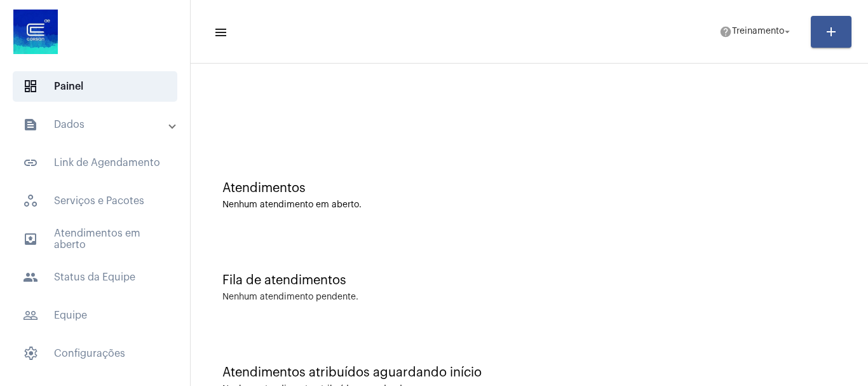 This screenshot has height=386, width=868. I want to click on mat-icon: help, so click(726, 32).